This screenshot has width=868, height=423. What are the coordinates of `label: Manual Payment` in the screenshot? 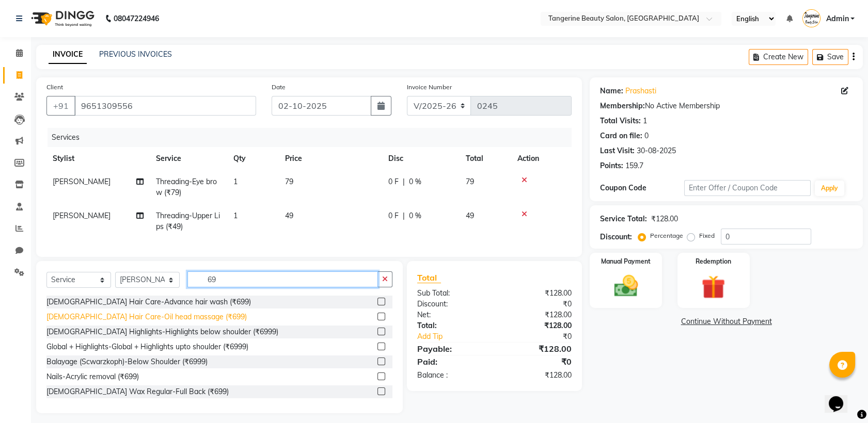 It's located at (626, 262).